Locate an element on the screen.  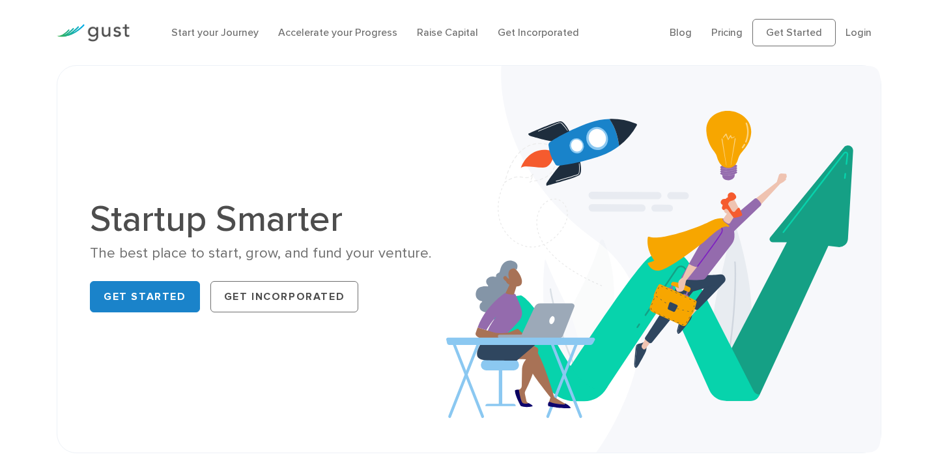
img: Startup Smarter Hero is located at coordinates (663, 259).